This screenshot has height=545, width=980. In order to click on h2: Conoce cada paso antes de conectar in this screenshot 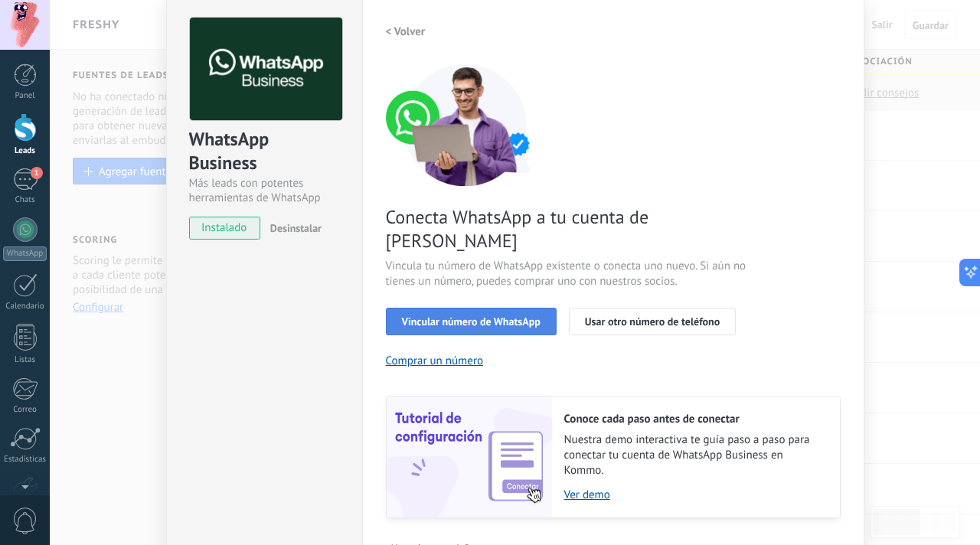, I will do `click(694, 418)`.